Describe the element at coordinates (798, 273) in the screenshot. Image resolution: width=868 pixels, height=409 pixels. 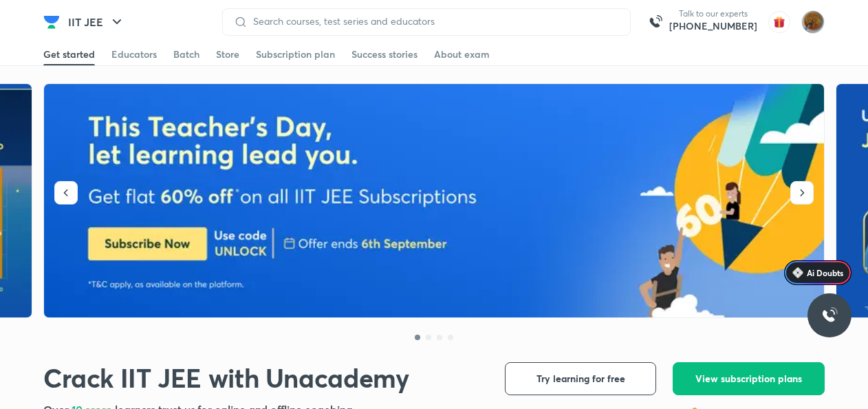
I see `img: Icon` at that location.